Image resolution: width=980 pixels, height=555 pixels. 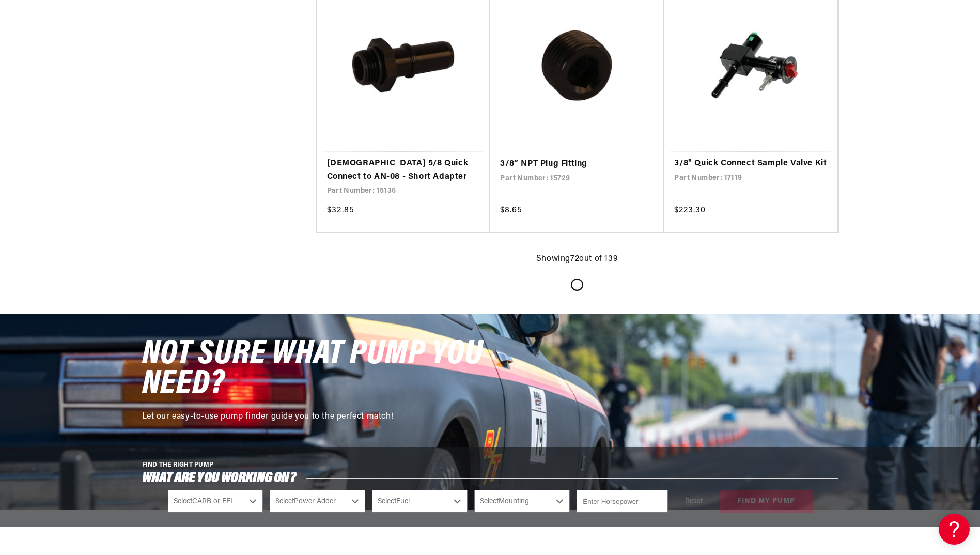 What do you see at coordinates (522, 501) in the screenshot?
I see `select: Mounting` at bounding box center [522, 501].